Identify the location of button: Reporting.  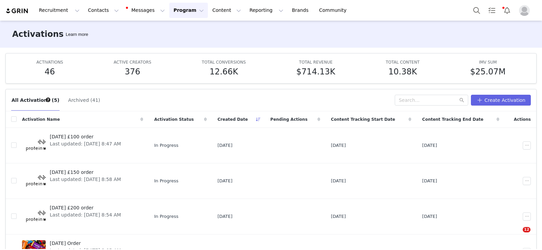
(266, 10).